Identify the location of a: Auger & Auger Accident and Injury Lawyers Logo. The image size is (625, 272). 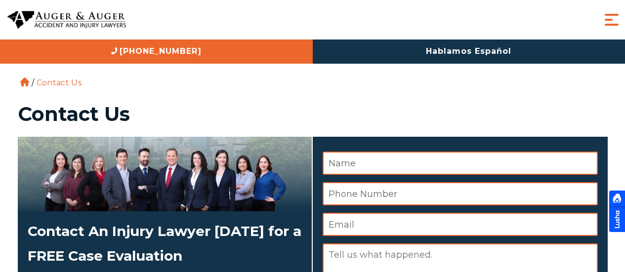
(67, 20).